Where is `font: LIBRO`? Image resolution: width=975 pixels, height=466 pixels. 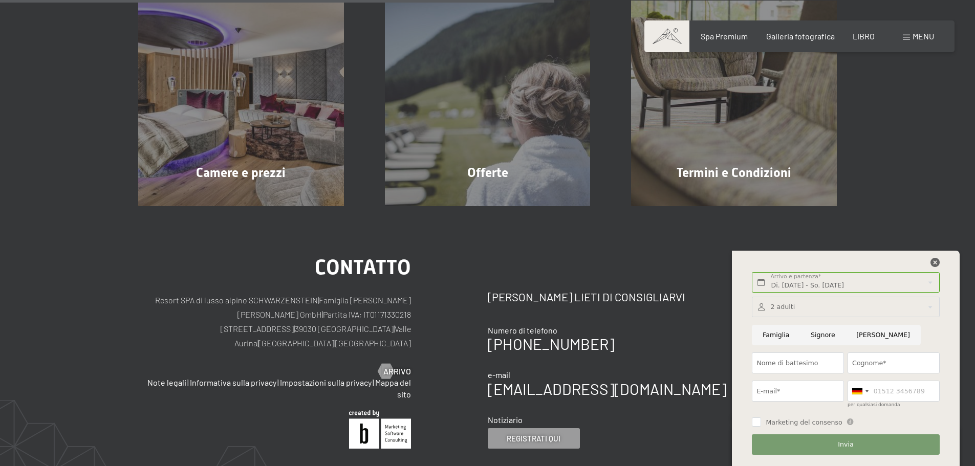 font: LIBRO is located at coordinates (863, 36).